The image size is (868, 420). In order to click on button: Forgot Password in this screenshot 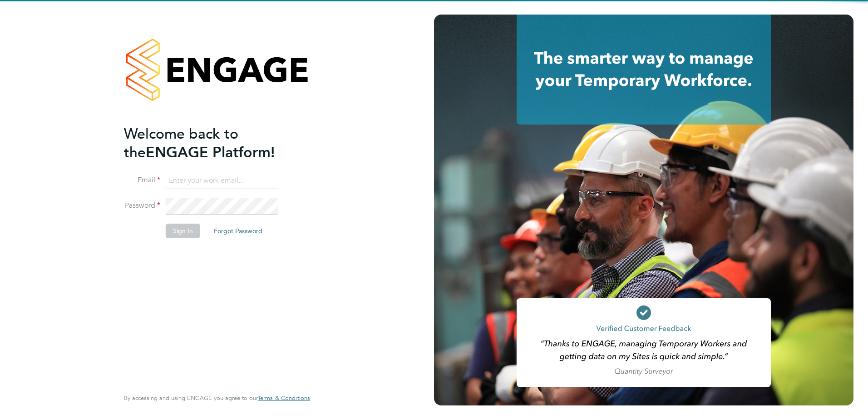, I will do `click(238, 231)`.